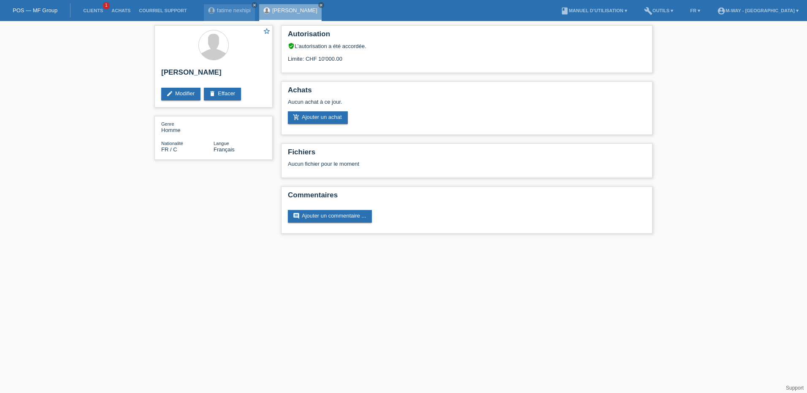  I want to click on span: France / C / 16.01.2014, so click(169, 149).